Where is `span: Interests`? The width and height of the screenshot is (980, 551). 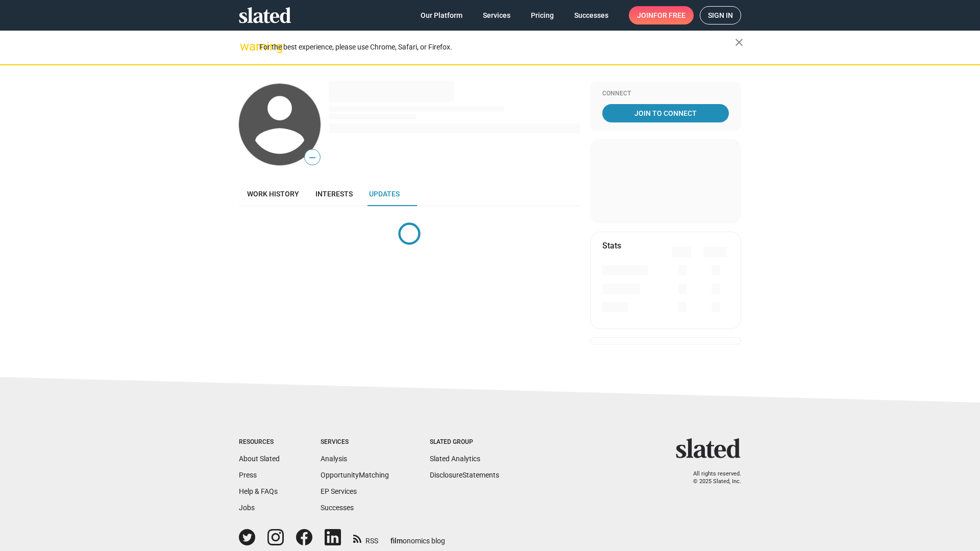 span: Interests is located at coordinates (334, 194).